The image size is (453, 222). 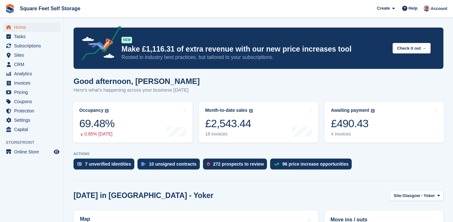 What do you see at coordinates (144, 164) in the screenshot?
I see `img: contract_signature_icon-13c848040528278c33f63329250d36e43548de30e8caae1d1a13099fd9432cc5.svg` at bounding box center [144, 164].